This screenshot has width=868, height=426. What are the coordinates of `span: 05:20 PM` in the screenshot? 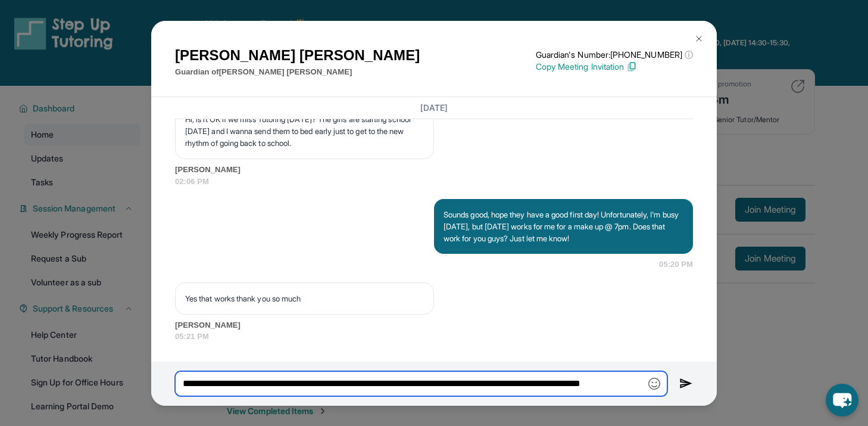 It's located at (676, 264).